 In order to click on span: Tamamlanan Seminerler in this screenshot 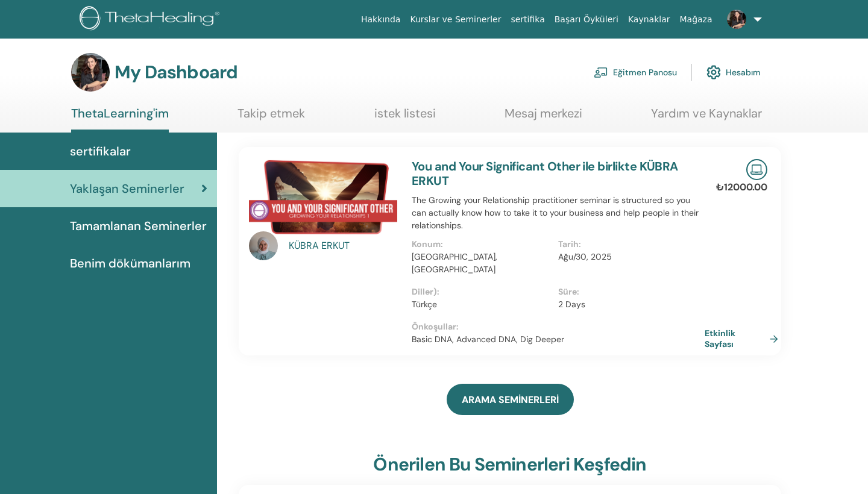, I will do `click(138, 226)`.